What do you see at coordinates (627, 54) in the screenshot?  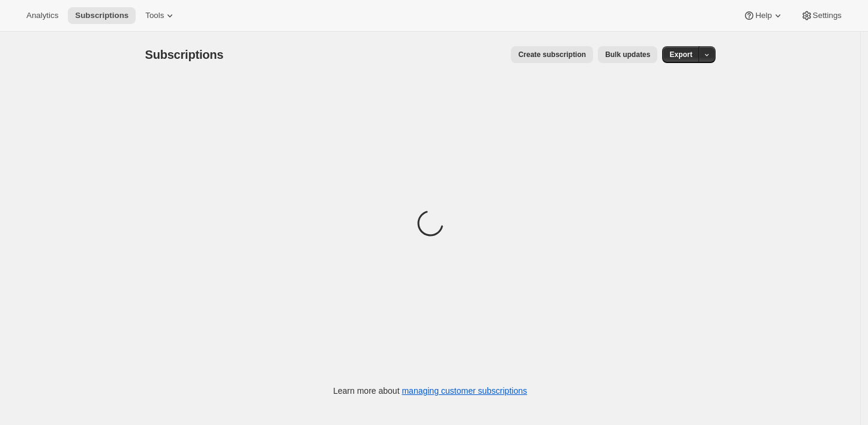 I see `span: Bulk updates` at bounding box center [627, 54].